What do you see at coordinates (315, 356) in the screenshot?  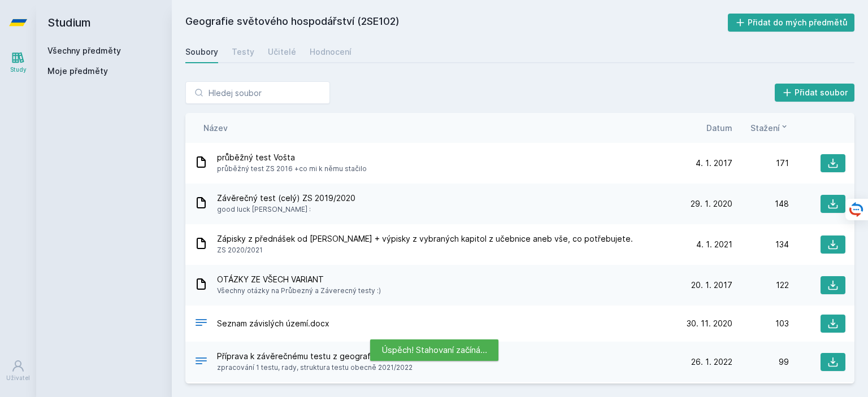 I see `span: Příprava k závěrečnému testu z geografie` at bounding box center [315, 356].